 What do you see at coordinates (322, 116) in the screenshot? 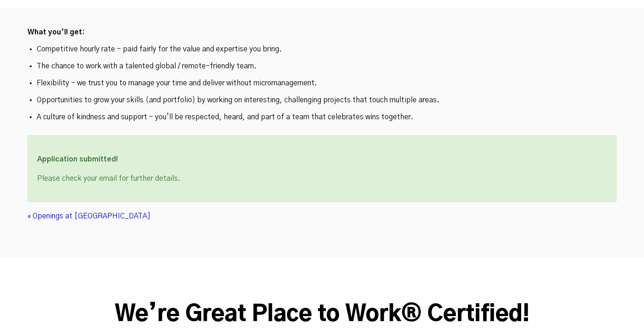
I see `p: A culture of kindness and support - you’ll be respected, heard, and part of a team that celebrate...` at bounding box center [322, 116].